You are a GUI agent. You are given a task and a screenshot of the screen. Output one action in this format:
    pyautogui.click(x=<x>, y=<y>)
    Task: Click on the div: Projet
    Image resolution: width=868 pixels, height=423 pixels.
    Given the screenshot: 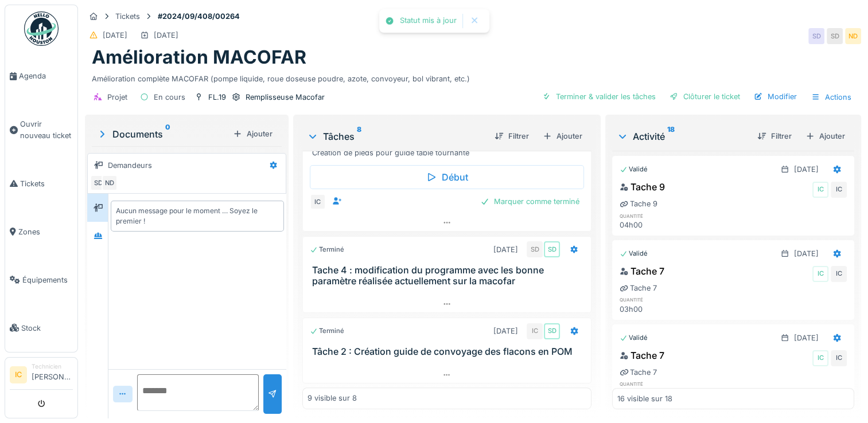 What is the action you would take?
    pyautogui.click(x=117, y=97)
    